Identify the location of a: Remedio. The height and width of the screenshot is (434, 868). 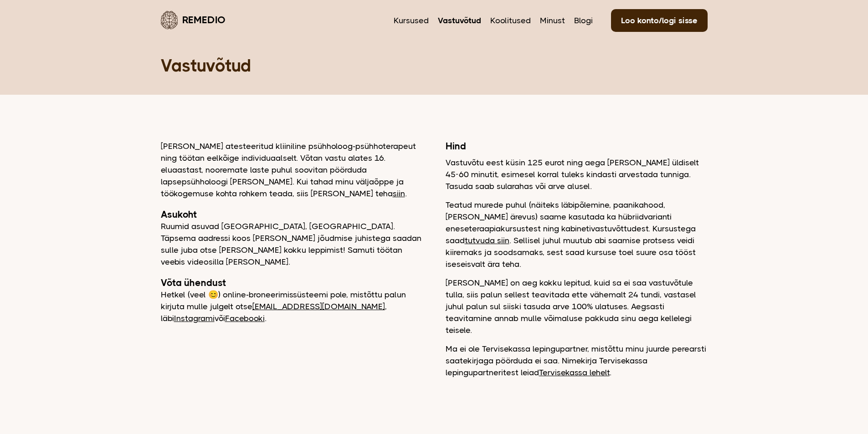
(193, 19).